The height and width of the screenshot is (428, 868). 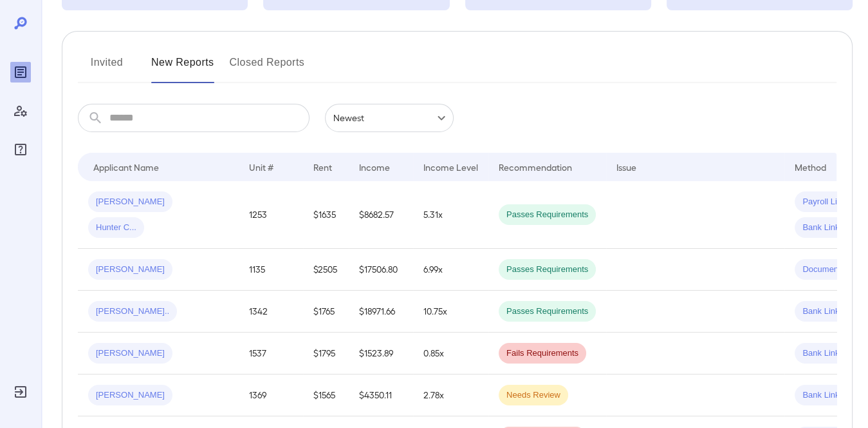 I want to click on td: $1565, so click(x=326, y=395).